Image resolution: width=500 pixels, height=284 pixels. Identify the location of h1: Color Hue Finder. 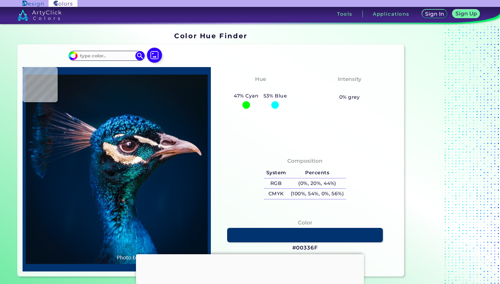
(210, 36).